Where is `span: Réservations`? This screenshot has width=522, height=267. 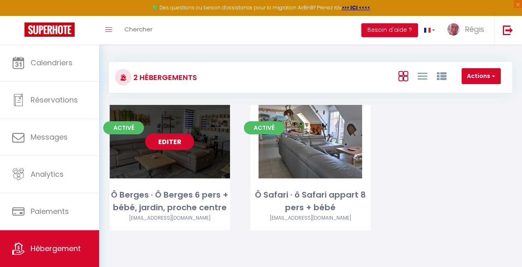 span: Réservations is located at coordinates (54, 99).